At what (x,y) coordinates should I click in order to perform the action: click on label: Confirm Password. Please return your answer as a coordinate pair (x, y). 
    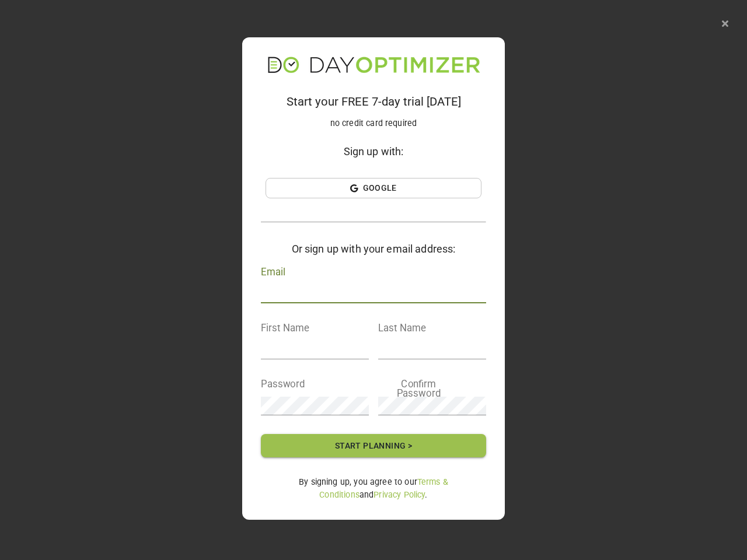
    Looking at the image, I should click on (418, 388).